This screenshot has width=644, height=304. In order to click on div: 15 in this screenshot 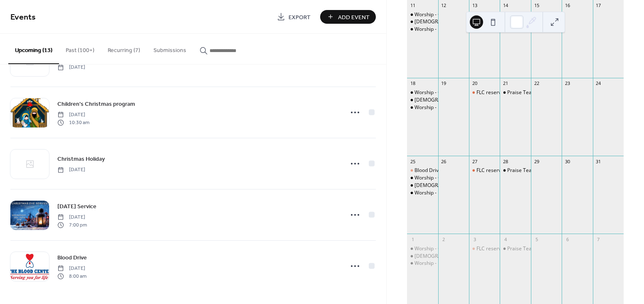, I will do `click(536, 5)`.